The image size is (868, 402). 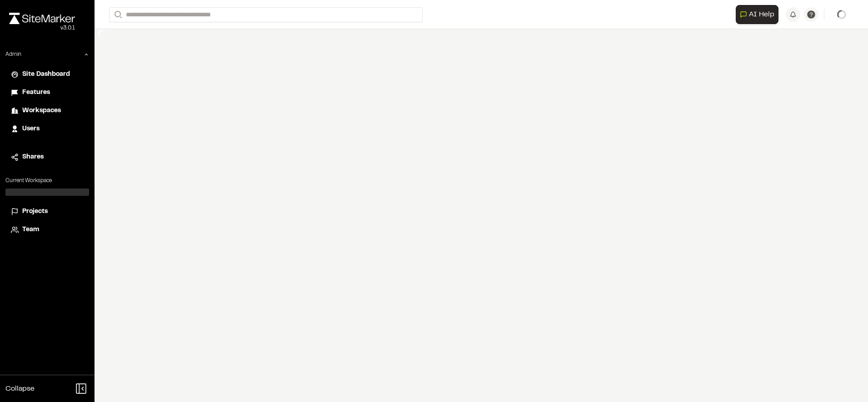 I want to click on span: Workspaces, so click(x=41, y=111).